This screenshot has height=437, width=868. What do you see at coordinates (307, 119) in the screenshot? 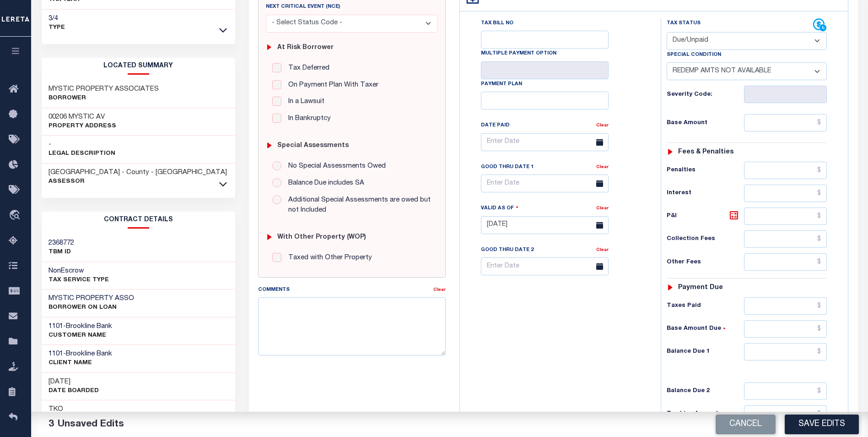
I see `label: In Bankruptcy` at bounding box center [307, 119].